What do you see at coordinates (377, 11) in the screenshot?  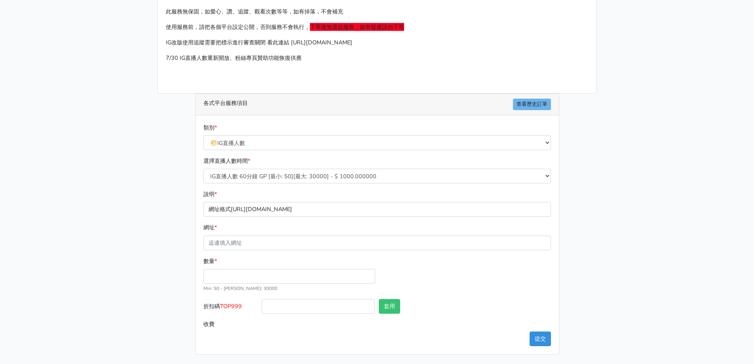 I see `p: 此服務無保固，如愛心、讚、追蹤、觀看次數等等，如有掉落，不會補充` at bounding box center [377, 11].